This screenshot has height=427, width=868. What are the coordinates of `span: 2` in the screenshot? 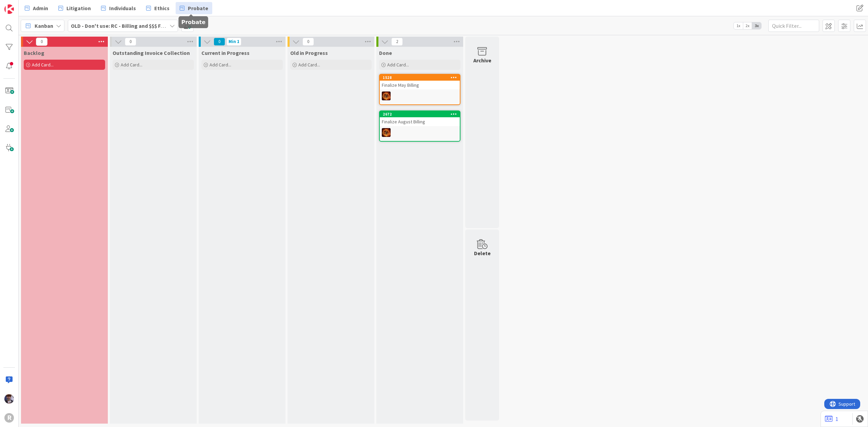 It's located at (397, 42).